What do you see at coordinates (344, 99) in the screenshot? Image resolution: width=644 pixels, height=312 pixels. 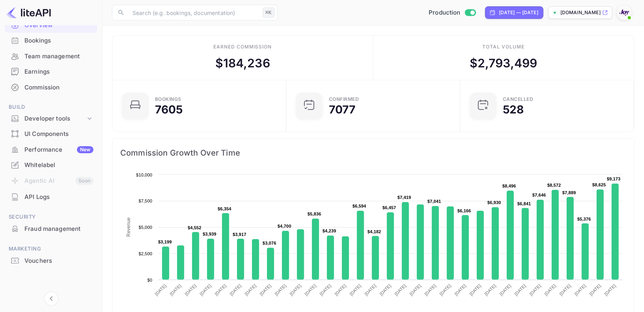 I see `div: Confirmed` at bounding box center [344, 99].